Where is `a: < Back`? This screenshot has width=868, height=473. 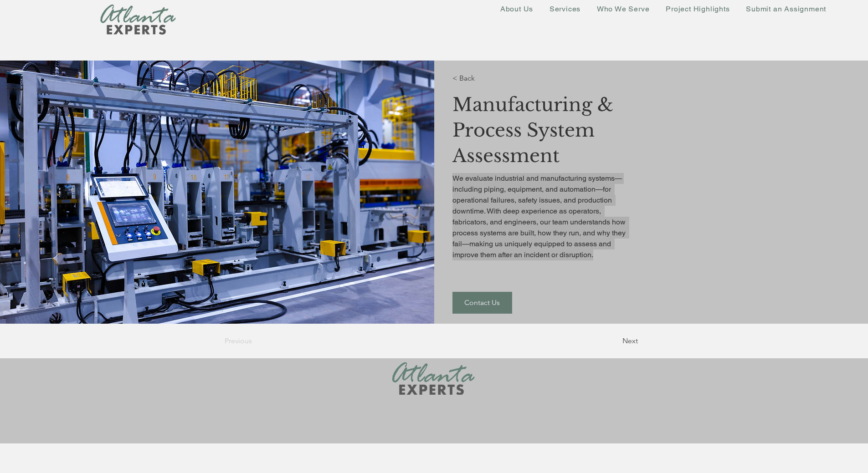
a: < Back is located at coordinates (478, 78).